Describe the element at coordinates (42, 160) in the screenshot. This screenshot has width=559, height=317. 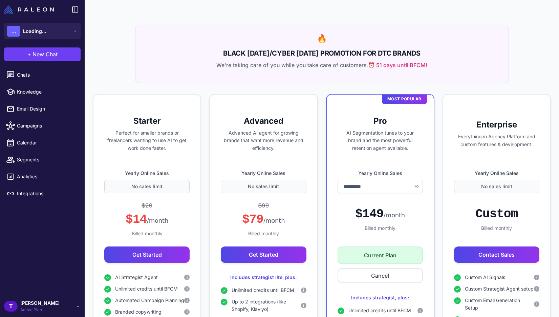
I see `a: Segments` at that location.